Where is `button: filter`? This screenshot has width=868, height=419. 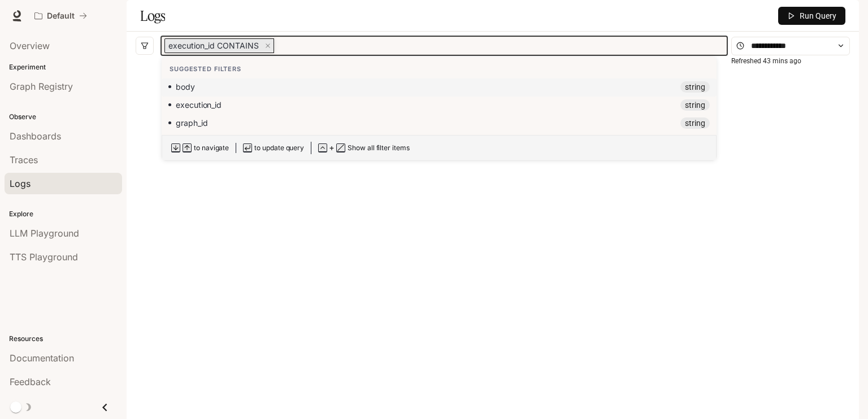 button: filter is located at coordinates (144, 46).